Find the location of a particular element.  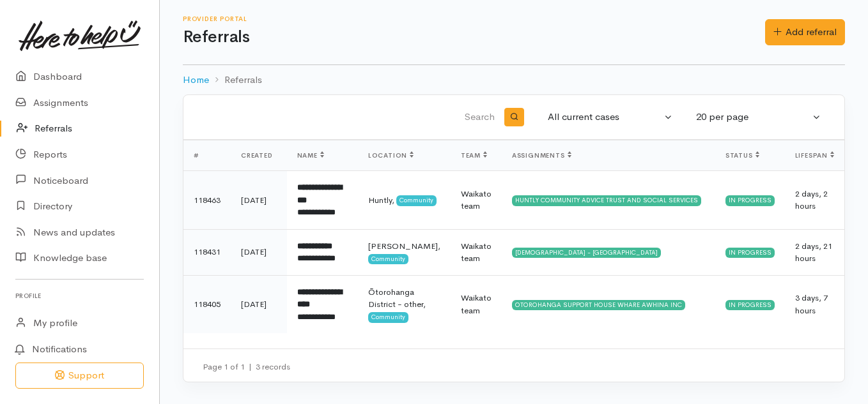

span: Huntly, is located at coordinates (381, 199).